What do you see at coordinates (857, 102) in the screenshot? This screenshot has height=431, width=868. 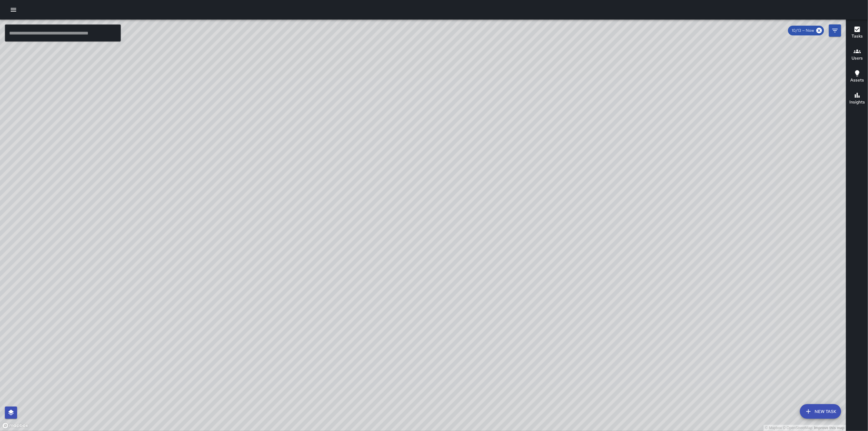 I see `h6: Insights` at bounding box center [857, 102].